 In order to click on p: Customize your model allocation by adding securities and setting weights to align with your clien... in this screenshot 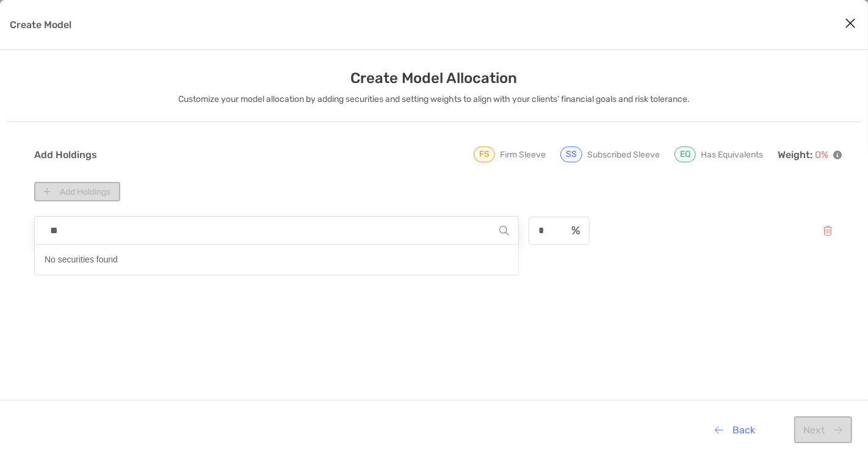, I will do `click(434, 99)`.